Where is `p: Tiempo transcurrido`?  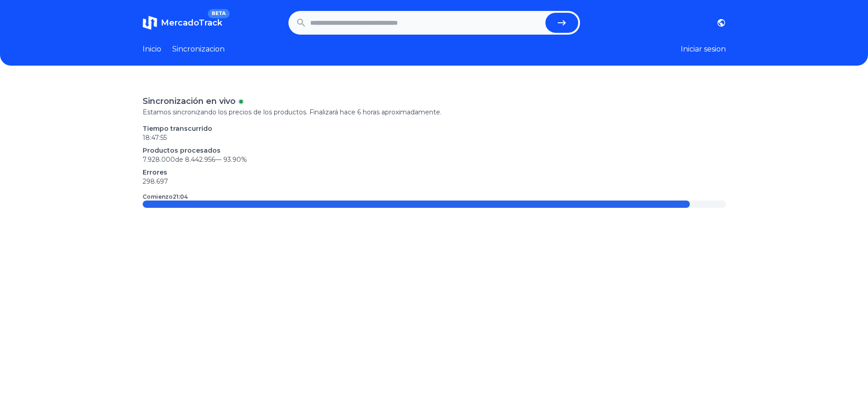
p: Tiempo transcurrido is located at coordinates (434, 129).